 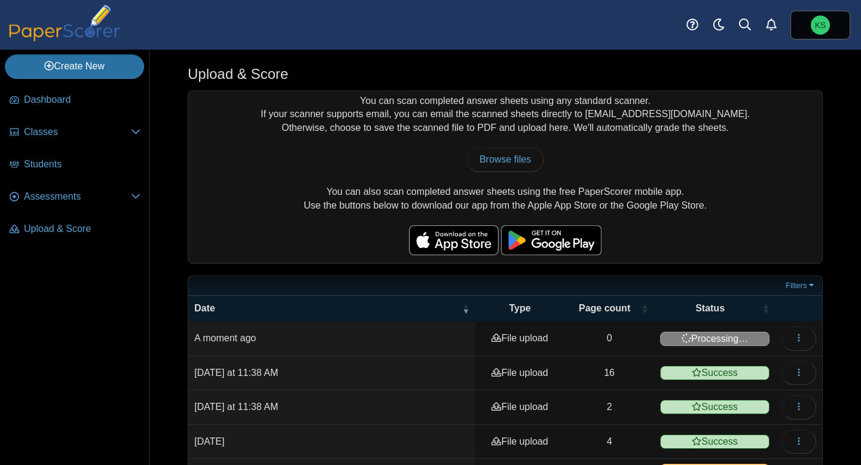 What do you see at coordinates (454, 240) in the screenshot?
I see `img: apple-store-badge.svg` at bounding box center [454, 240].